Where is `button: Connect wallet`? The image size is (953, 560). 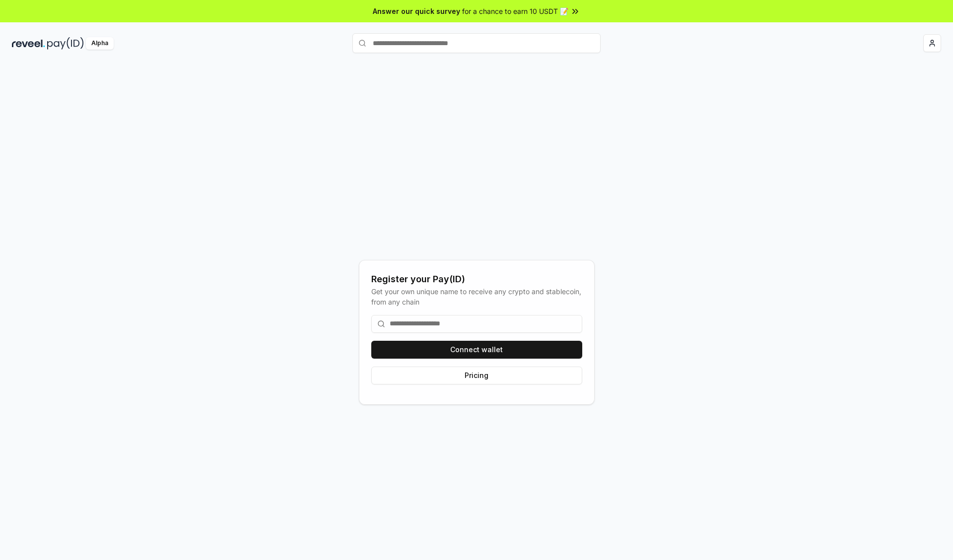 button: Connect wallet is located at coordinates (477, 350).